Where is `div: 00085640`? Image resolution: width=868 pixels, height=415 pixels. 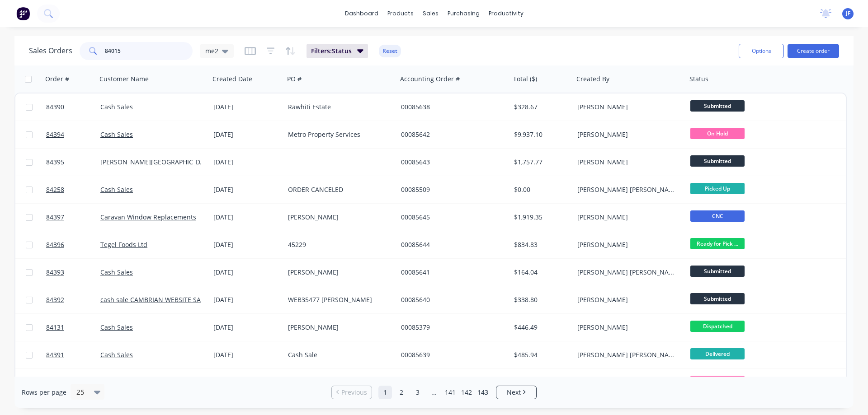 div: 00085640 is located at coordinates (451, 300).